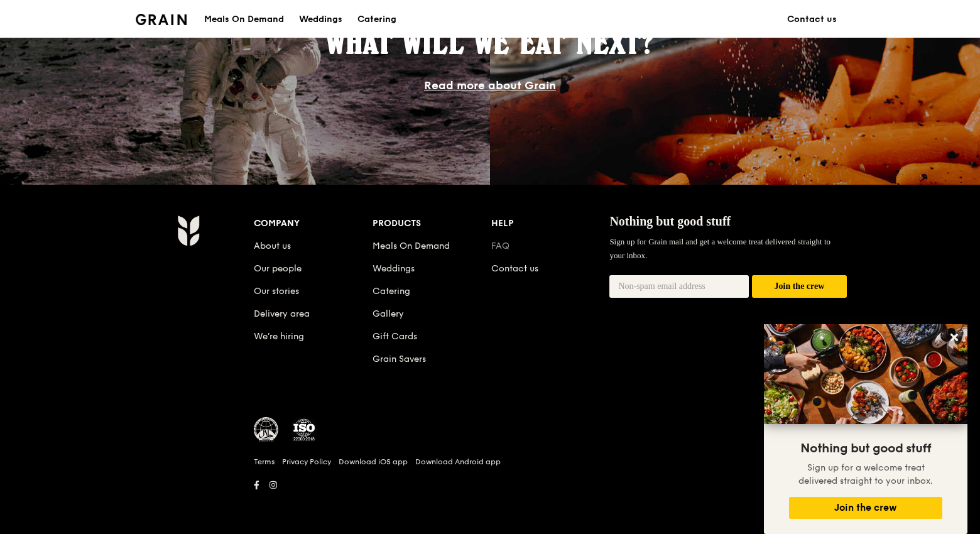 The image size is (980, 534). I want to click on a: Grain Savers, so click(399, 358).